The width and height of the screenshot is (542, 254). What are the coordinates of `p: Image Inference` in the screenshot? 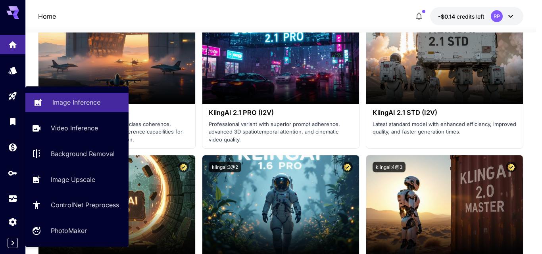 It's located at (76, 102).